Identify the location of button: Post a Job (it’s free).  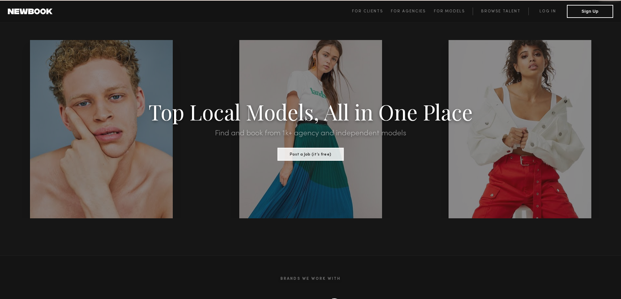
(310, 154).